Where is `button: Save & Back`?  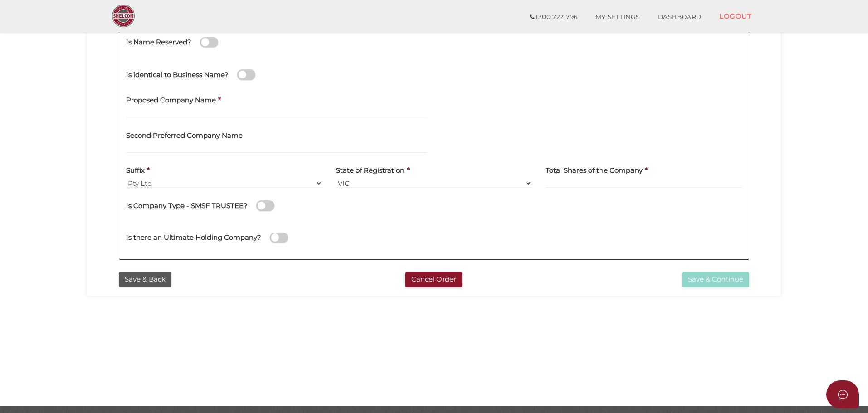 button: Save & Back is located at coordinates (145, 279).